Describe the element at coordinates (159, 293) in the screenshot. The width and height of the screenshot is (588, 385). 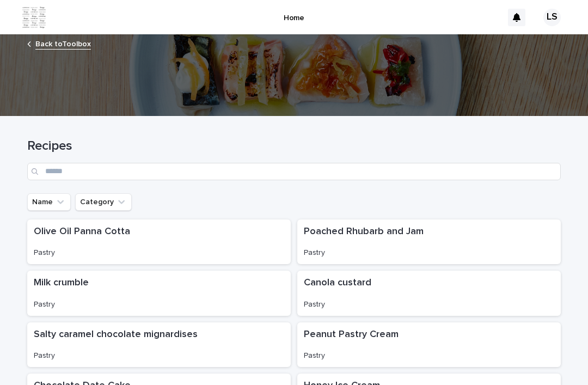
I see `a: Milk crumblePastry` at that location.